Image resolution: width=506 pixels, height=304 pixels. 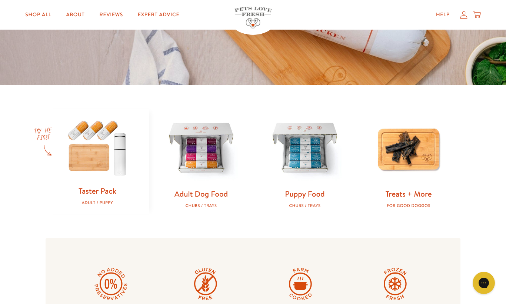 What do you see at coordinates (305, 194) in the screenshot?
I see `a: Puppy Food` at bounding box center [305, 194].